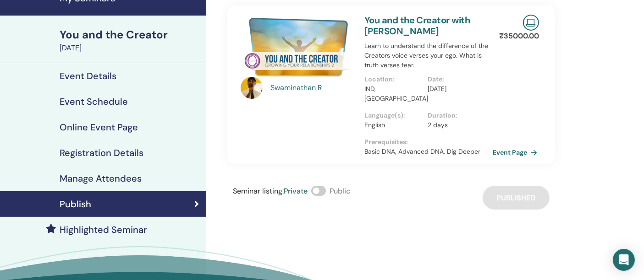  I want to click on img: You and the Creator, so click(297, 47).